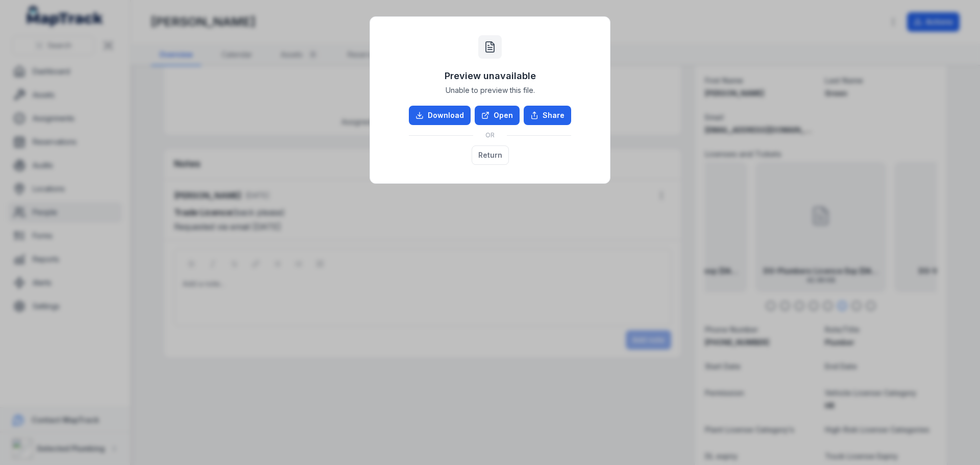 The width and height of the screenshot is (980, 465). Describe the element at coordinates (490, 135) in the screenshot. I see `div: OR` at that location.